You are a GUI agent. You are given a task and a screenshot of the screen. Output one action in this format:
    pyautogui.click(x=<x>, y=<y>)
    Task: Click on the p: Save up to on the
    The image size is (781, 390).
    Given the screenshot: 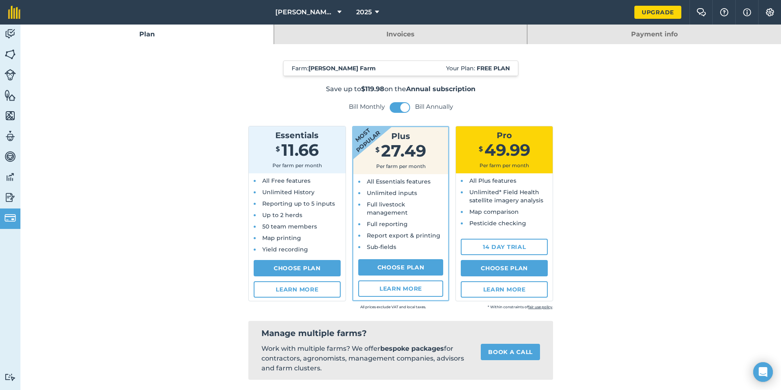 What is the action you would take?
    pyautogui.click(x=401, y=89)
    